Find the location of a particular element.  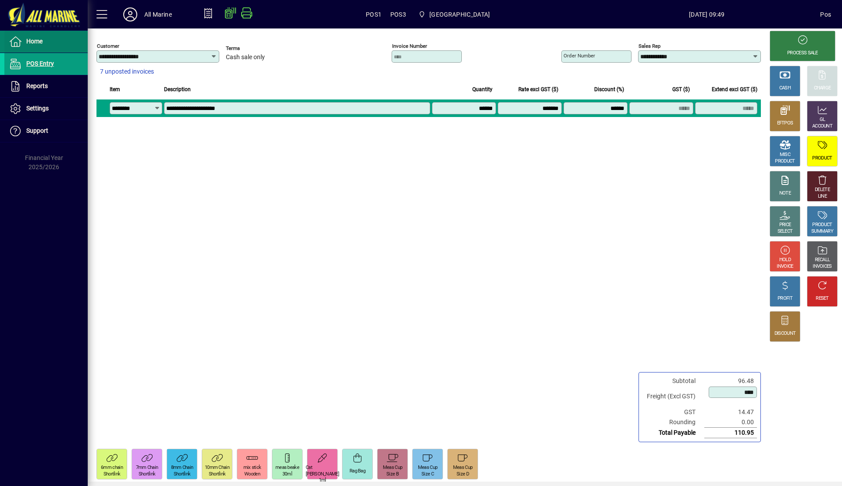

mat-label: Order number is located at coordinates (579, 56).